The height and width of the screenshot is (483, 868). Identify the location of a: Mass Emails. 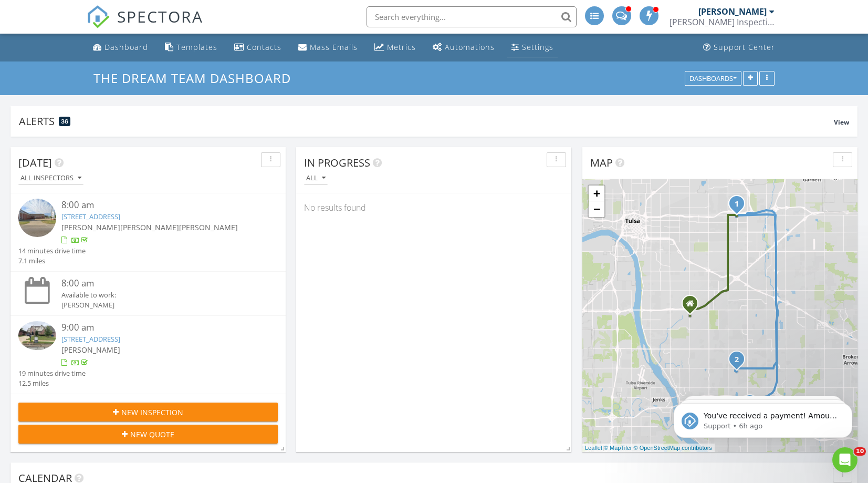
(328, 47).